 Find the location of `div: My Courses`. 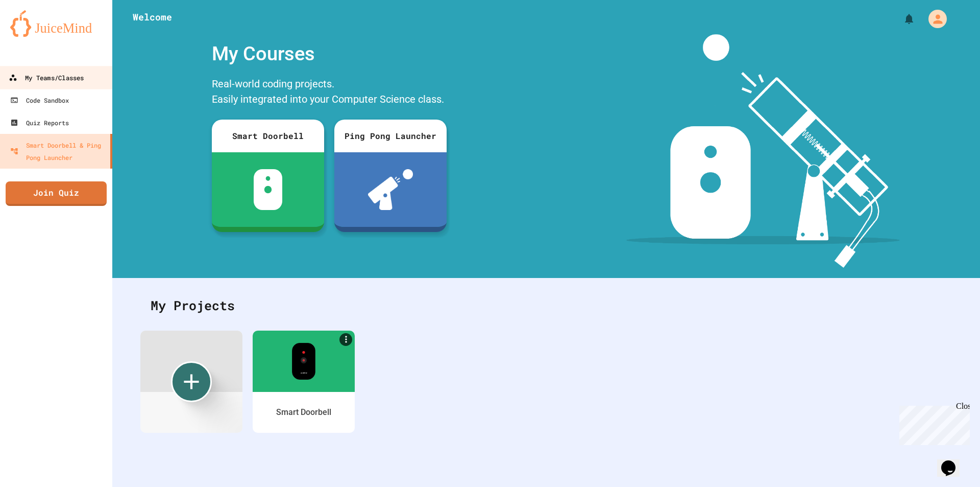

div: My Courses is located at coordinates (329, 54).